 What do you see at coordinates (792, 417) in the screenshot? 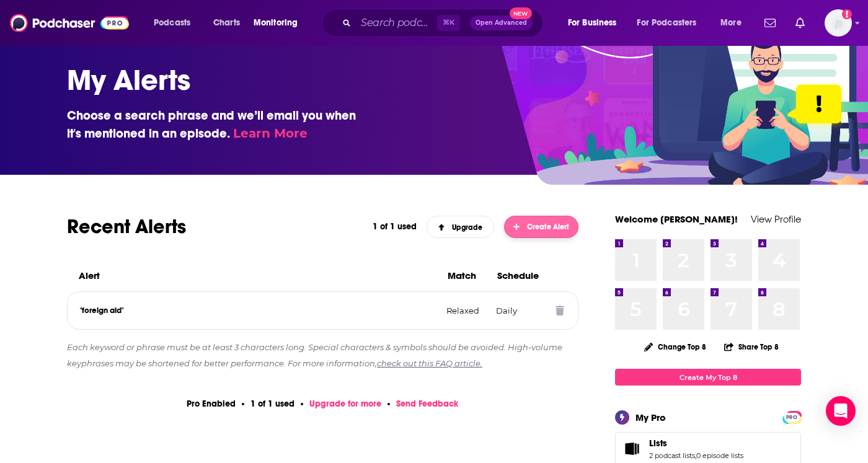
I see `span: PRO` at bounding box center [792, 417].